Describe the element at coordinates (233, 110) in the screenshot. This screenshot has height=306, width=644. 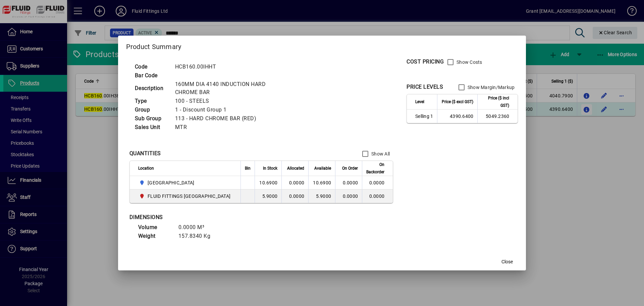
I see `td: 1 - Discount Group 1` at that location.